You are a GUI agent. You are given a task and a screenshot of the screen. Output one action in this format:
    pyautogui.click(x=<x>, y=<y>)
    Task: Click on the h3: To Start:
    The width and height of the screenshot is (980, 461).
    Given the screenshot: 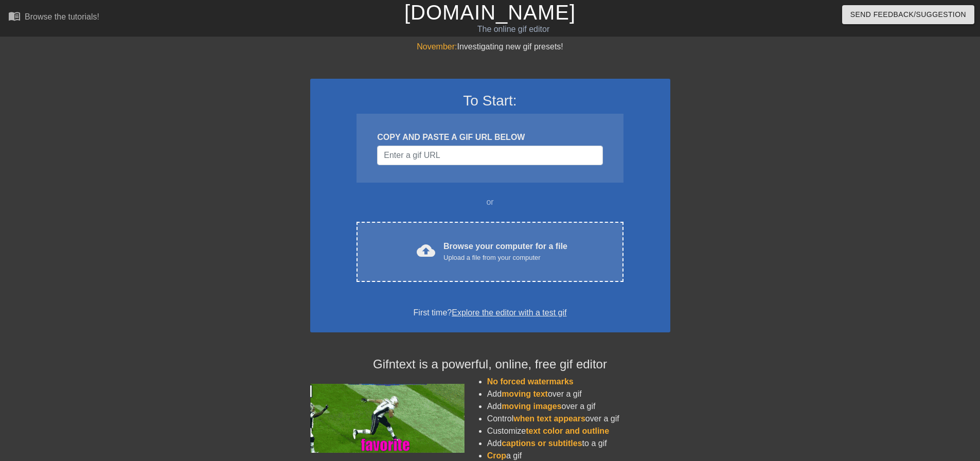 What is the action you would take?
    pyautogui.click(x=490, y=101)
    